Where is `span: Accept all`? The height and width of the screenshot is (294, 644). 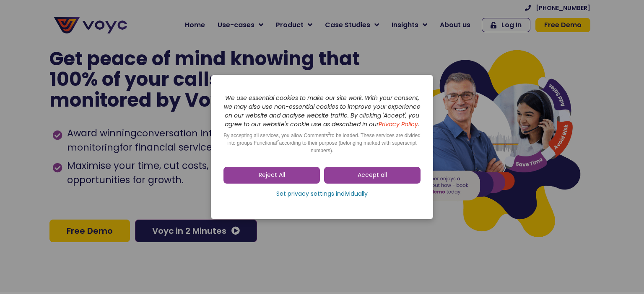 span: Accept all is located at coordinates (372, 175).